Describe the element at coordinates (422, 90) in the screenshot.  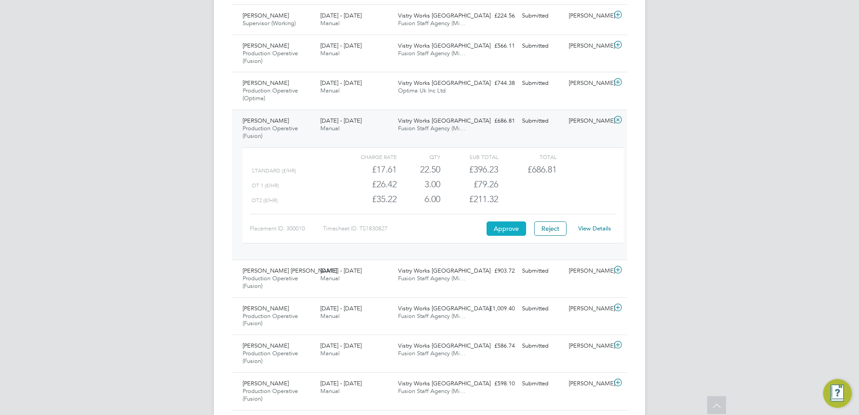
I see `span: Optima Uk Inc Ltd` at that location.